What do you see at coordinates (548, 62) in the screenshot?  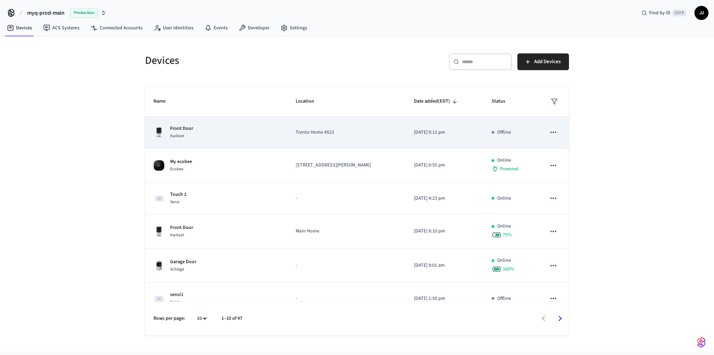 I see `span: Add Devices` at bounding box center [548, 62].